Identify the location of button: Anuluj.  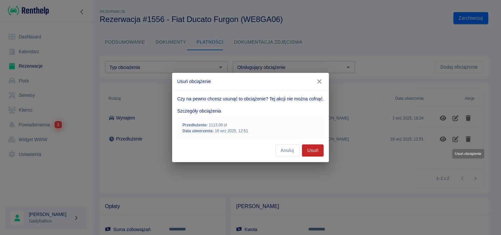
(287, 150).